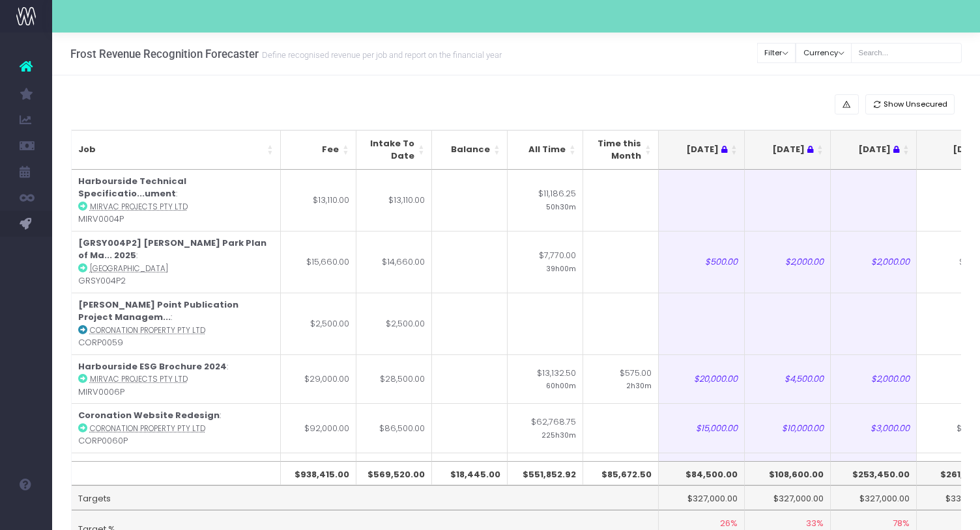 The width and height of the screenshot is (980, 530). Describe the element at coordinates (176, 324) in the screenshot. I see `td: : CORP0059` at that location.